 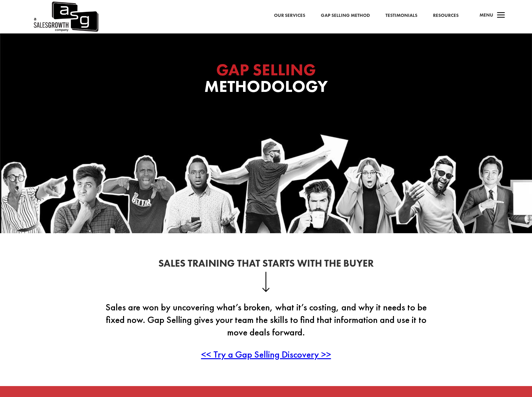 What do you see at coordinates (266, 325) in the screenshot?
I see `p: Sales are won by uncovering what’s broken, what it’s costing, and why it needs to be fixed now. G...` at bounding box center [266, 325].